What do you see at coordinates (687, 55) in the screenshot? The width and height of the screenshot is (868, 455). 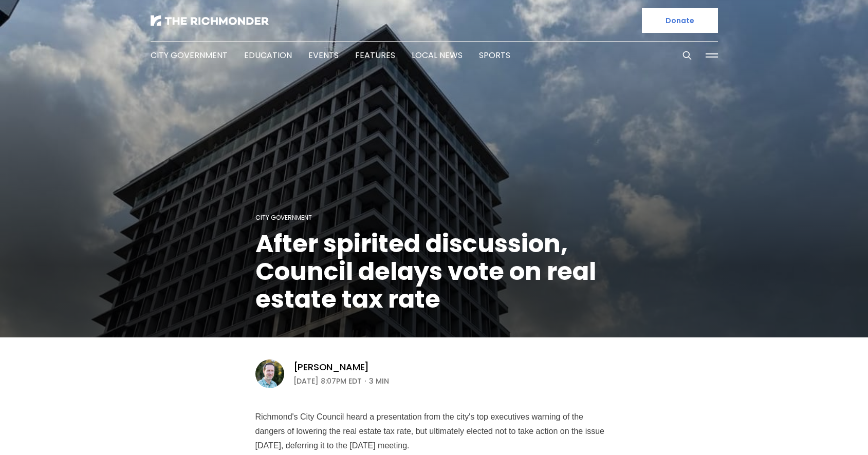 I see `button: Search this site` at bounding box center [687, 55].